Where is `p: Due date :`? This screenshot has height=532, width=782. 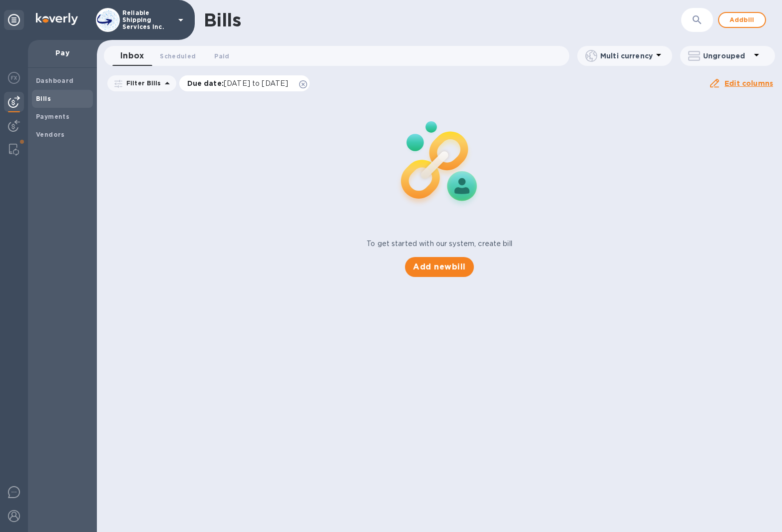 p: Due date : is located at coordinates (240, 83).